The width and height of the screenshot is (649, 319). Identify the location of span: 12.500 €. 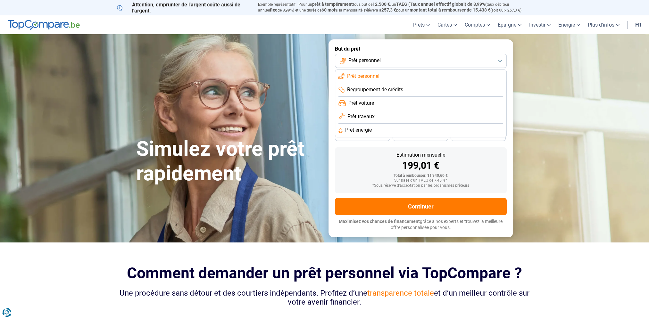
(381, 4).